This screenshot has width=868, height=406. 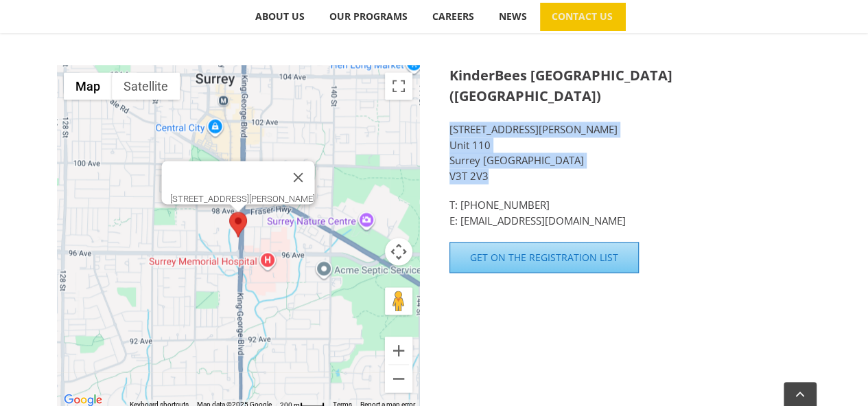 What do you see at coordinates (398, 350) in the screenshot?
I see `button: Zoom in` at bounding box center [398, 350].